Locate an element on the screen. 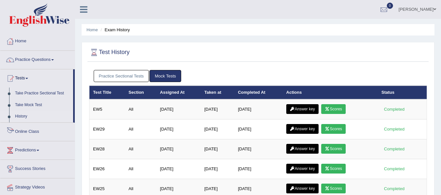  td: EW28 is located at coordinates (107, 149).